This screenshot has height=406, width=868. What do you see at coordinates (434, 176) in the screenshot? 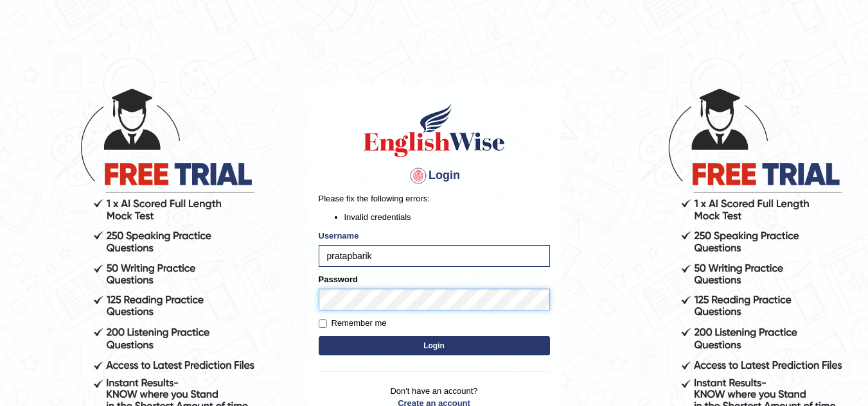
I see `h4: Login` at bounding box center [434, 176].